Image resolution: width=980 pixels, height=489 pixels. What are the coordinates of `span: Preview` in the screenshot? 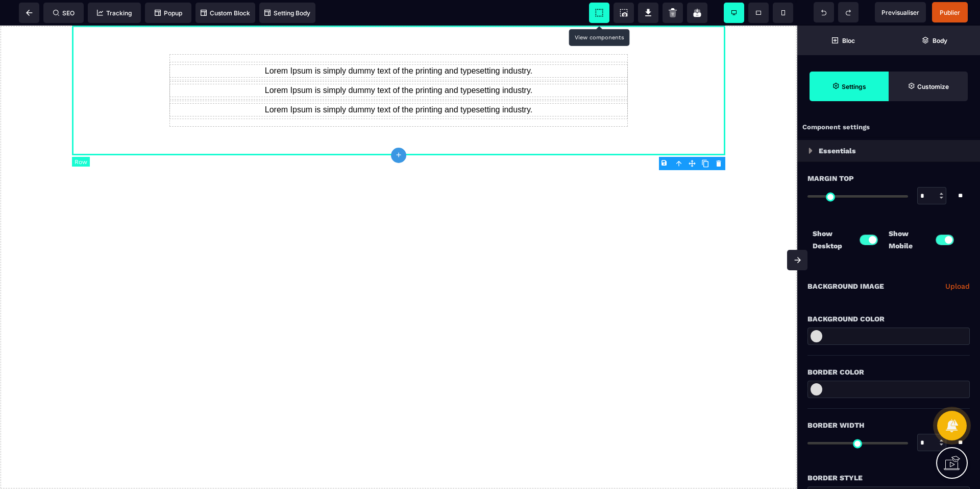 It's located at (900, 12).